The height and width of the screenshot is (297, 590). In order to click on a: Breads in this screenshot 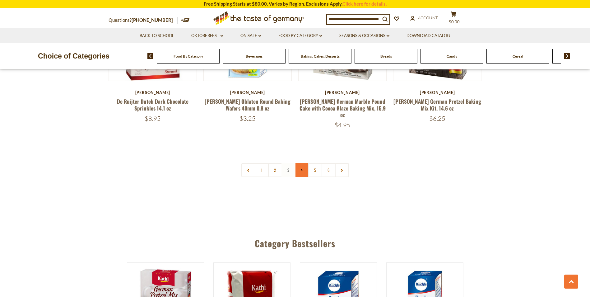, I will do `click(386, 56)`.